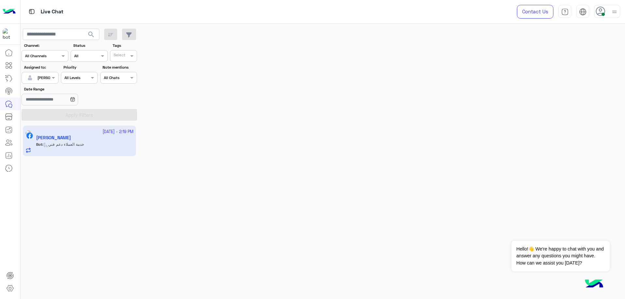 The width and height of the screenshot is (625, 299). Describe the element at coordinates (594, 284) in the screenshot. I see `img: hulul-logo.png` at that location.